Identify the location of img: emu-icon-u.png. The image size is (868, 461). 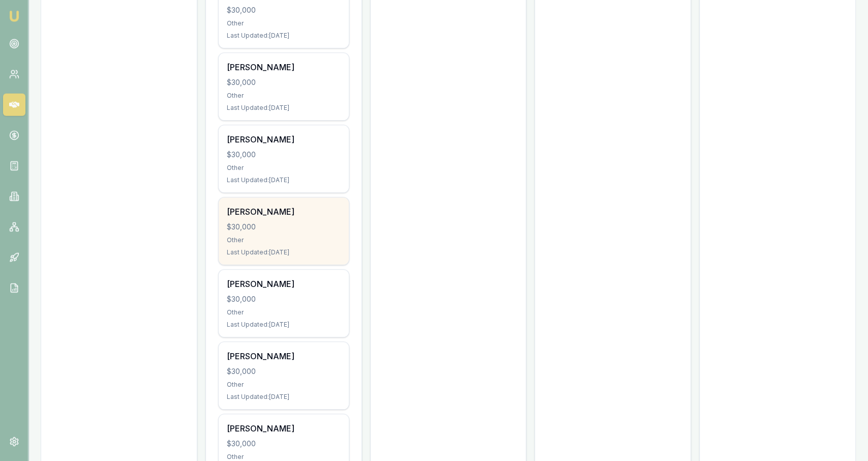
(14, 16).